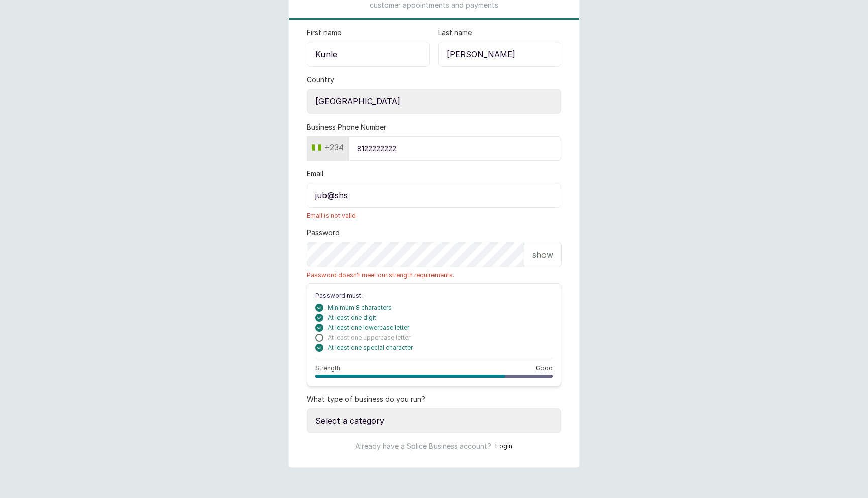  I want to click on label: Business Phone Number, so click(347, 127).